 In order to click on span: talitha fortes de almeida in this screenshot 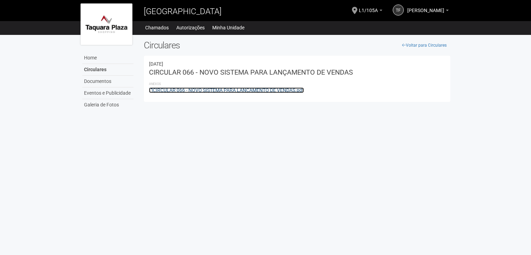, I will do `click(425, 7)`.